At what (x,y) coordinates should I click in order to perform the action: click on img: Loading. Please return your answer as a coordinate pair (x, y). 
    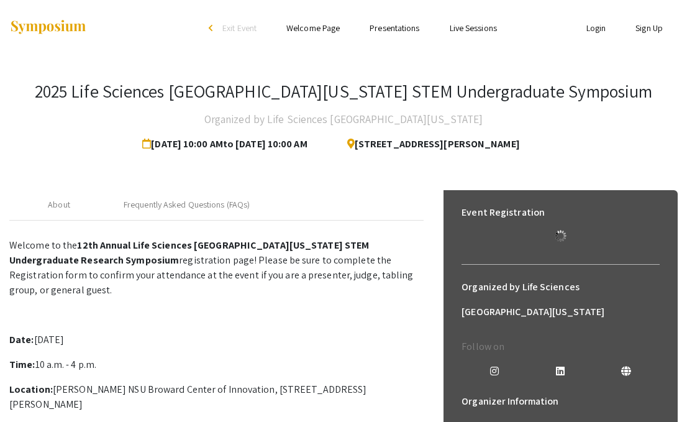
    Looking at the image, I should click on (560, 235).